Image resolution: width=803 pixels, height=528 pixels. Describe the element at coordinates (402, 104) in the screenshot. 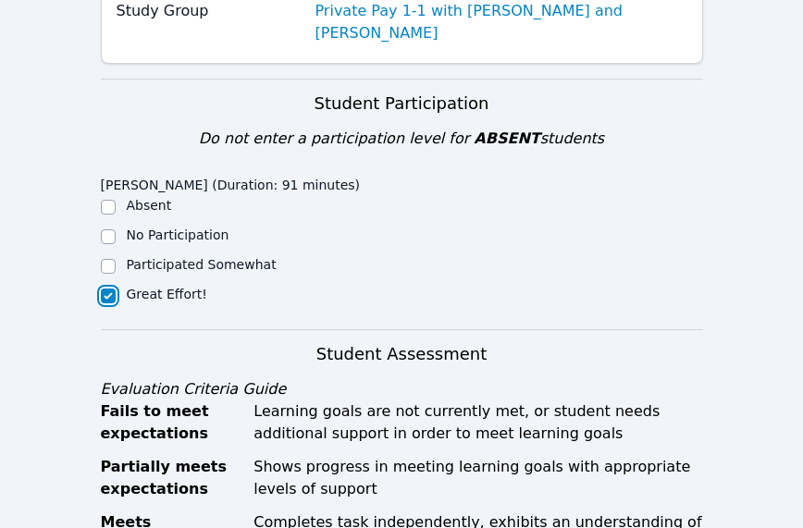

I see `h3: Student Participation` at that location.